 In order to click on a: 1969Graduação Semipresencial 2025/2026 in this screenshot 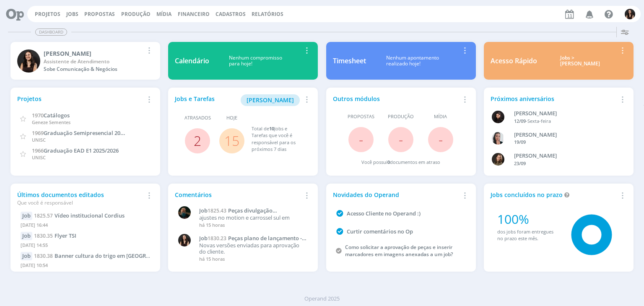, I will do `click(86, 133)`.